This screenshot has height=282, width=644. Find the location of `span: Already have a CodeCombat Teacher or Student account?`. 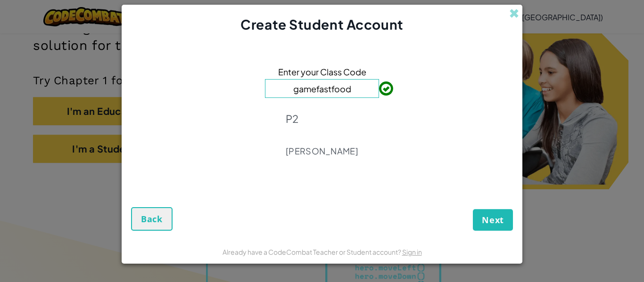

span: Already have a CodeCombat Teacher or Student account? is located at coordinates (312, 252).